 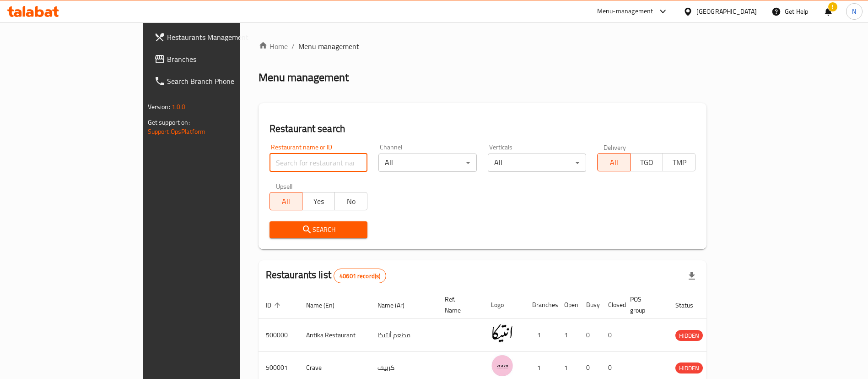 I want to click on a: Branches, so click(x=218, y=59).